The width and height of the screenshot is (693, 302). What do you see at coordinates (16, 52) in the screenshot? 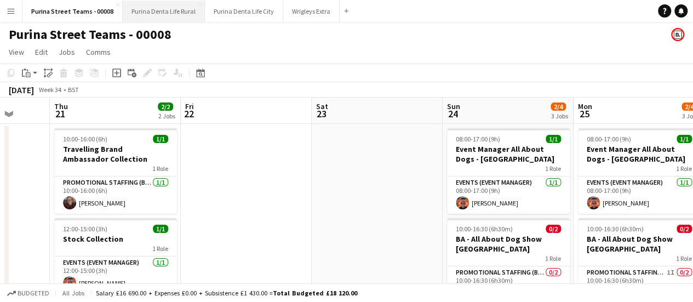
I see `a: View` at bounding box center [16, 52].